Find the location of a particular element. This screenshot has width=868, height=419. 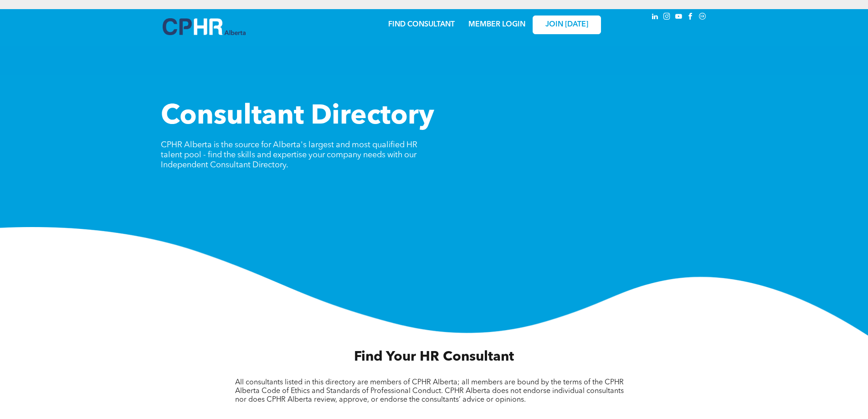

span: Consultant Directory is located at coordinates (297, 117).